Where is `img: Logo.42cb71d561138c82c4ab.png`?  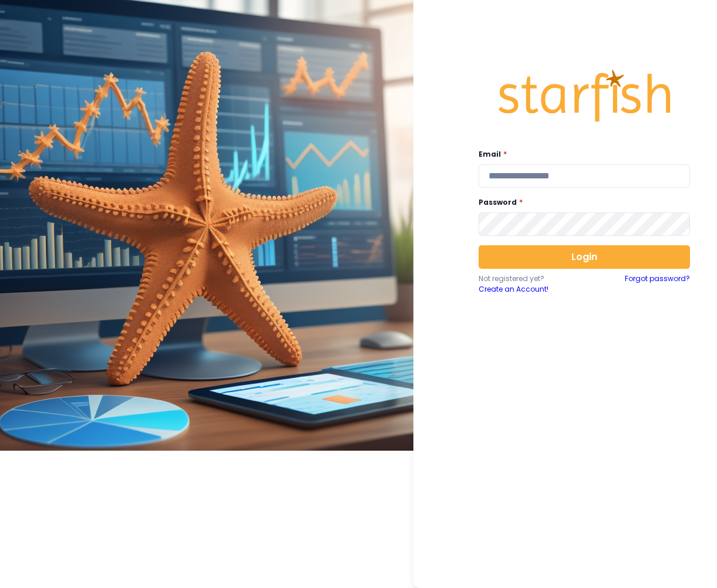 img: Logo.42cb71d561138c82c4ab.png is located at coordinates (584, 96).